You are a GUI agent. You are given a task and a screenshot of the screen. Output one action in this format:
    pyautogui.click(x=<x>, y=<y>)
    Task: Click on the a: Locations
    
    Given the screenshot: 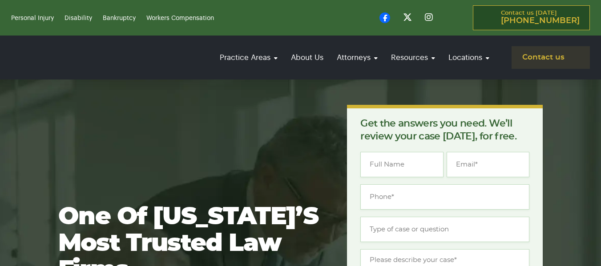 What is the action you would take?
    pyautogui.click(x=469, y=57)
    